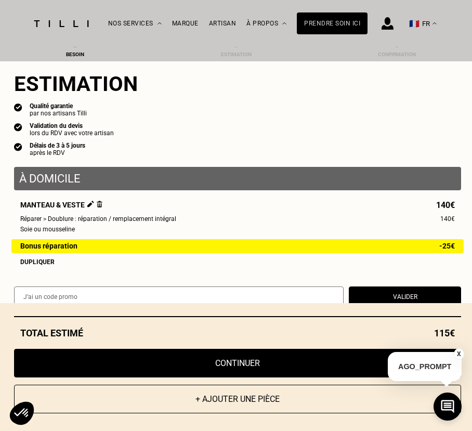 Image resolution: width=472 pixels, height=431 pixels. What do you see at coordinates (238, 178) in the screenshot?
I see `p: À domicile` at bounding box center [238, 178].